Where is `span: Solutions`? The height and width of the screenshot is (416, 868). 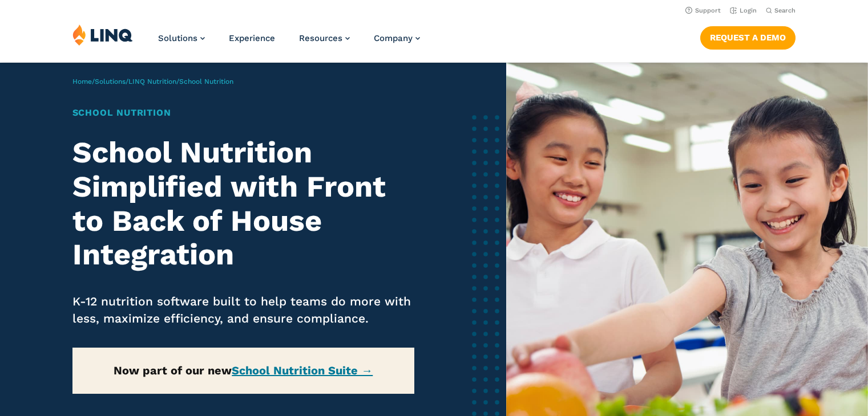 span: Solutions is located at coordinates (177, 38).